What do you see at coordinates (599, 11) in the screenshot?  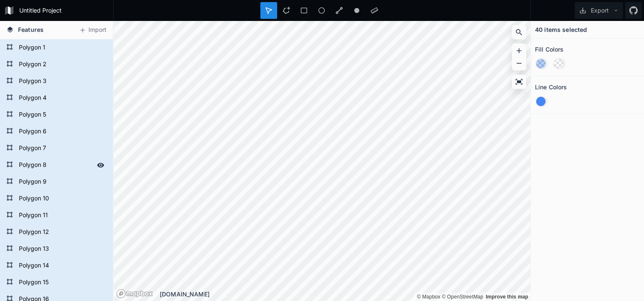 I see `button: Export` at bounding box center [599, 11].